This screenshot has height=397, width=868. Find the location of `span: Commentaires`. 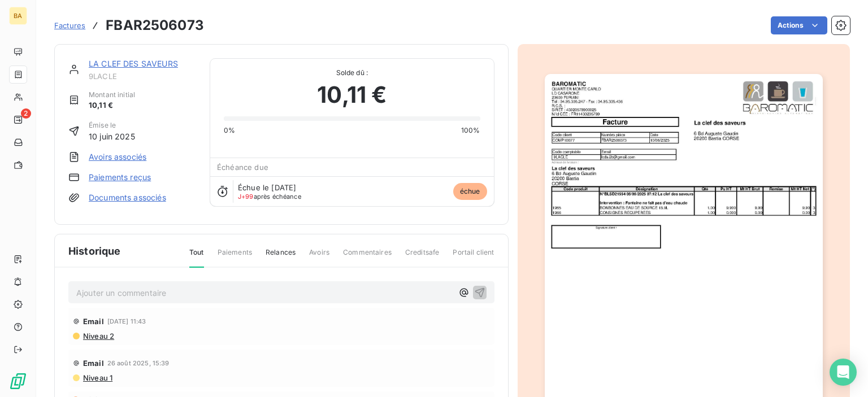

span: Commentaires is located at coordinates (367, 257).